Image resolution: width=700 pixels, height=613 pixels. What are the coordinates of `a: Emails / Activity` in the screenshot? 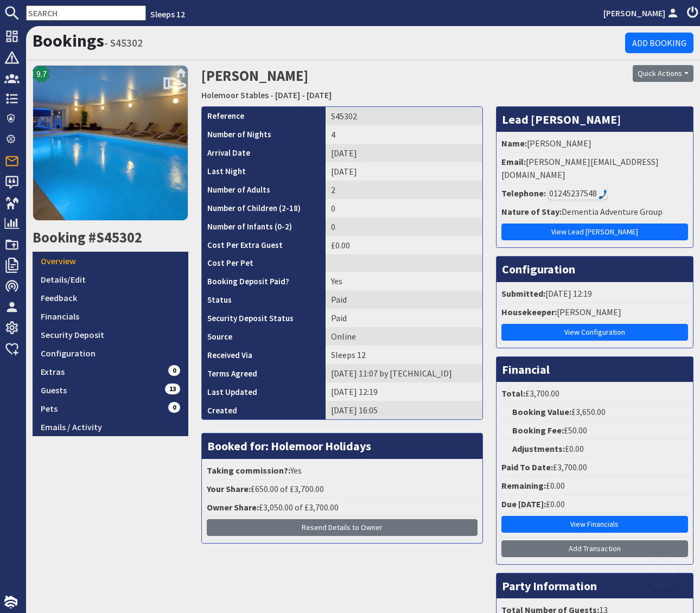 It's located at (110, 427).